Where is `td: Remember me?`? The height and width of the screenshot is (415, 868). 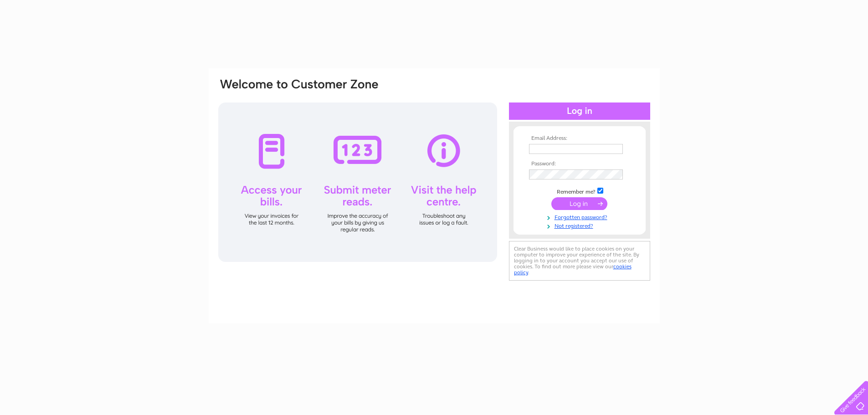 td: Remember me? is located at coordinates (580, 191).